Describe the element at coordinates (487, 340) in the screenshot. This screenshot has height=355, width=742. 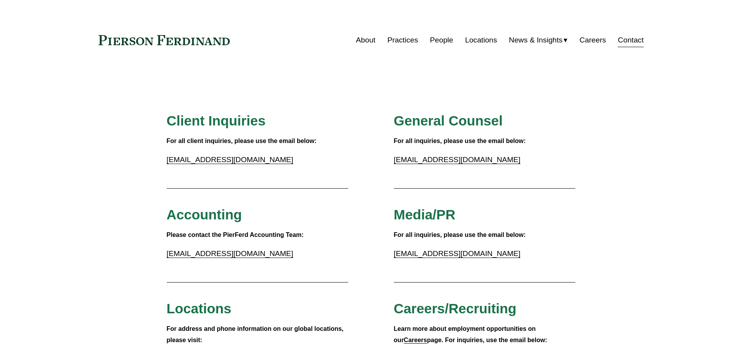
I see `strong: page. For inquiries, use the email below:` at that location.